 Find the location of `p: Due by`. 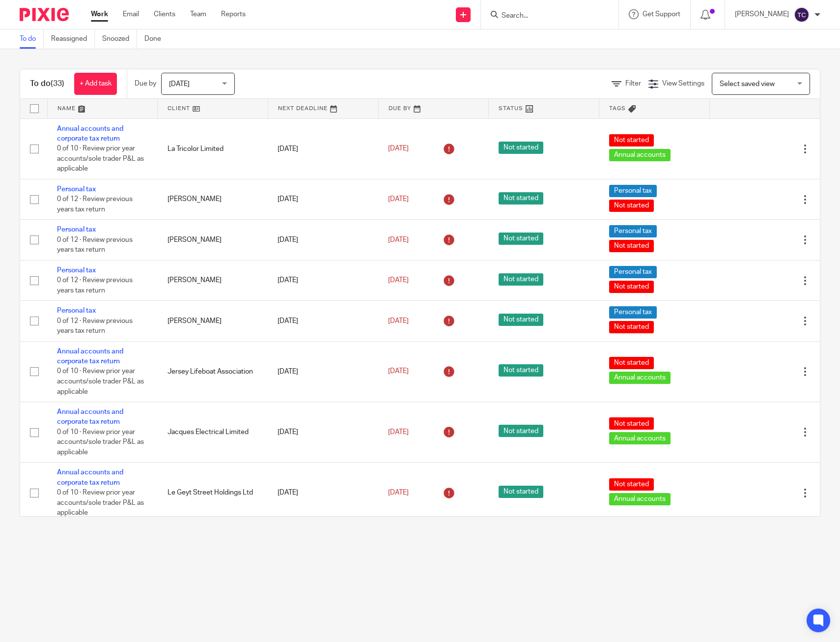

p: Due by is located at coordinates (145, 84).